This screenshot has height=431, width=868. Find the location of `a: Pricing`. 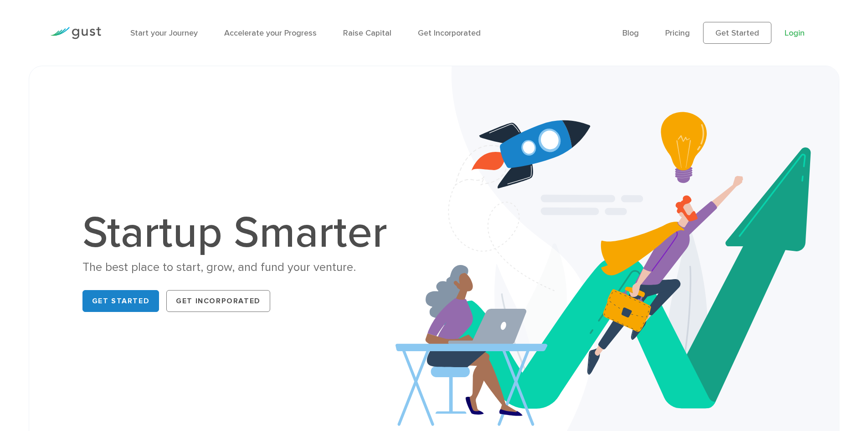

a: Pricing is located at coordinates (678, 33).